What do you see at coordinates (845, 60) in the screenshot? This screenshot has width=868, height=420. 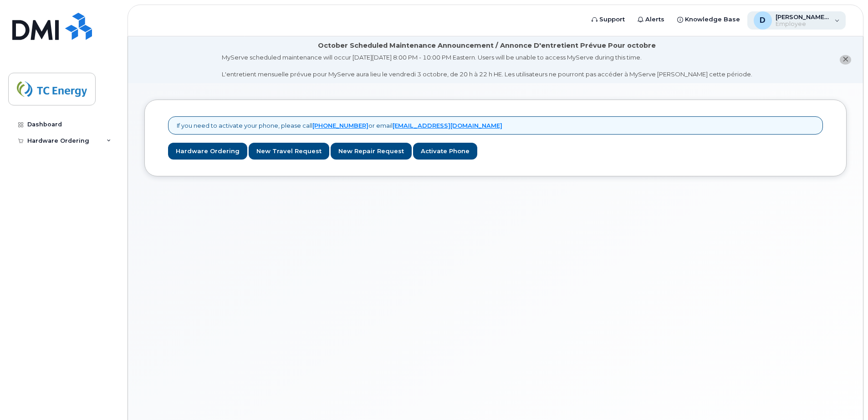 I see `button: close notification` at bounding box center [845, 60].